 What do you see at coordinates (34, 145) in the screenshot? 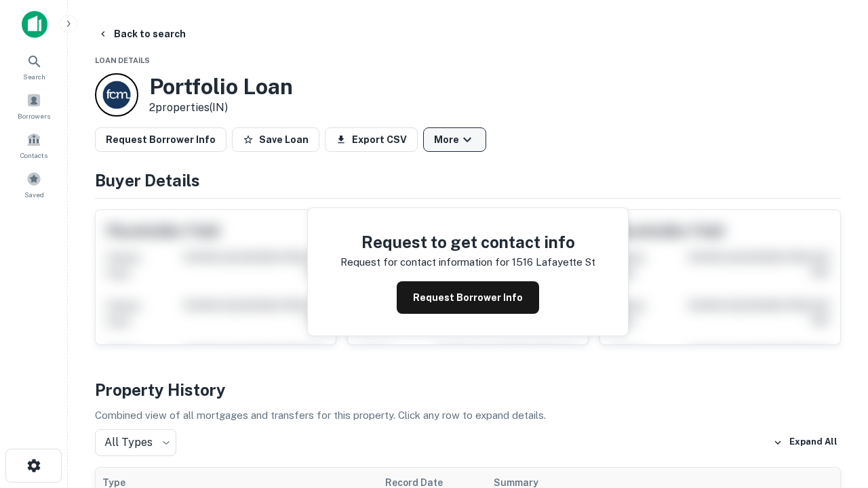
I see `a: Contacts` at bounding box center [34, 145].